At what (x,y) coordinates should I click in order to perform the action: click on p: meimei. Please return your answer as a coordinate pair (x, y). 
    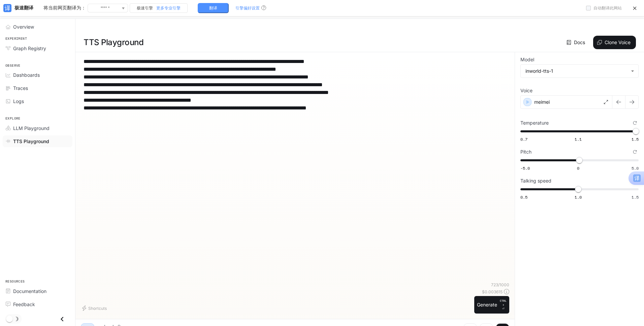
    Looking at the image, I should click on (542, 102).